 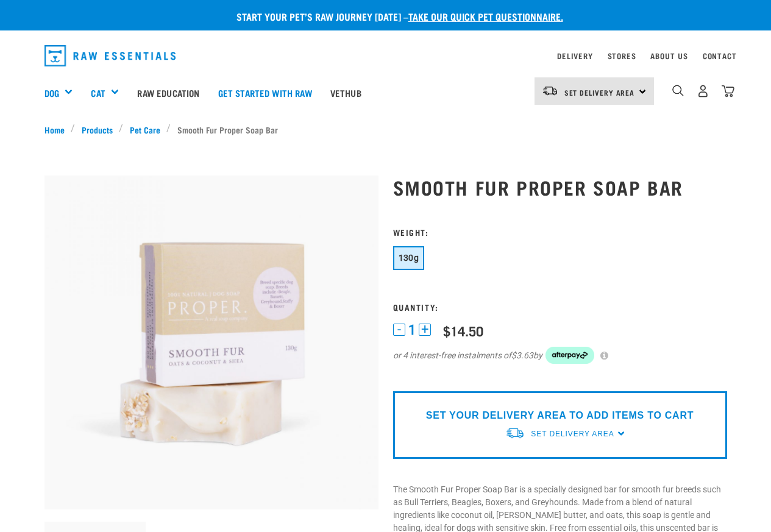 I want to click on a: Contact, so click(x=720, y=56).